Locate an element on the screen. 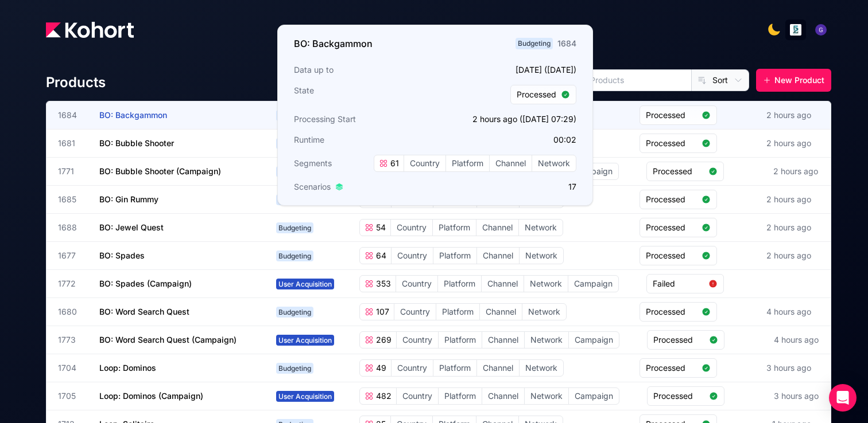  img: Kohort logo is located at coordinates (90, 30).